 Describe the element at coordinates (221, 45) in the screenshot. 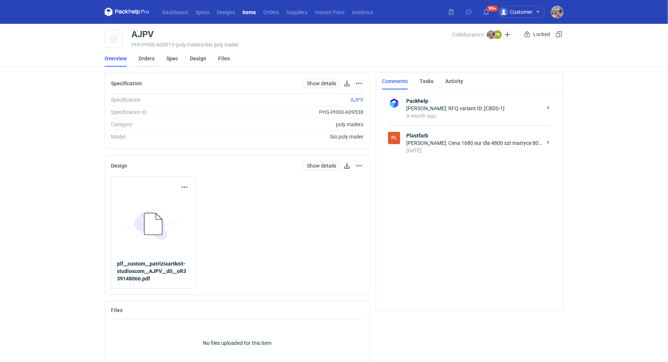

I see `span: • bio poly mailer` at that location.